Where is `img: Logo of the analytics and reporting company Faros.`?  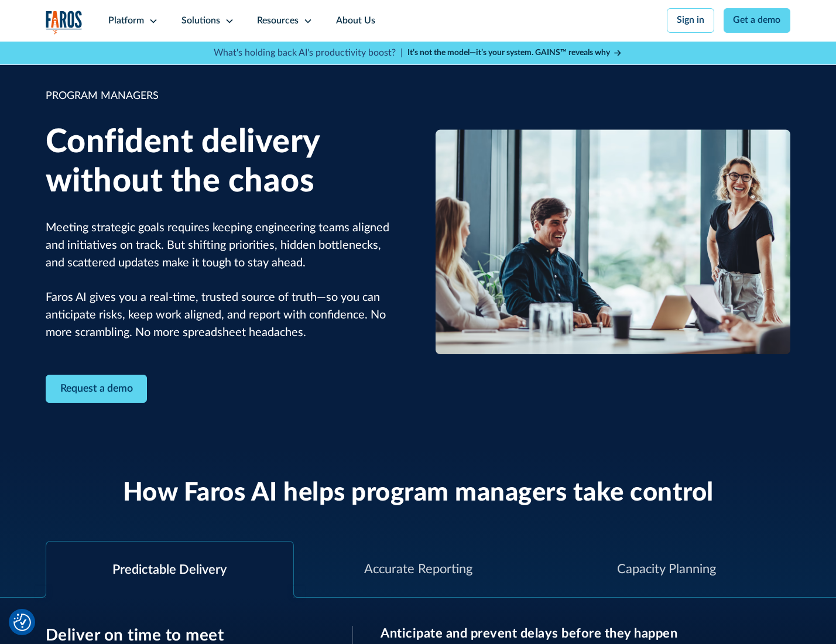
img: Logo of the analytics and reporting company Faros. is located at coordinates (65, 22).